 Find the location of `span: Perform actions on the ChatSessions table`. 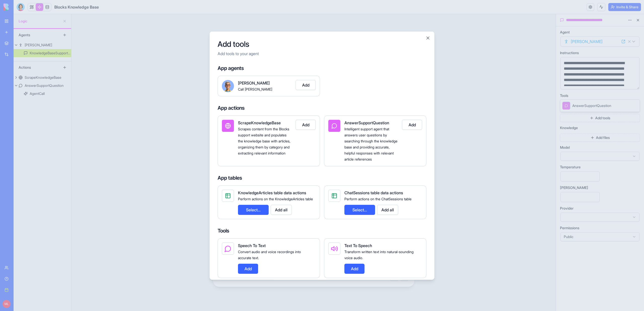

span: Perform actions on the ChatSessions table is located at coordinates (378, 199).